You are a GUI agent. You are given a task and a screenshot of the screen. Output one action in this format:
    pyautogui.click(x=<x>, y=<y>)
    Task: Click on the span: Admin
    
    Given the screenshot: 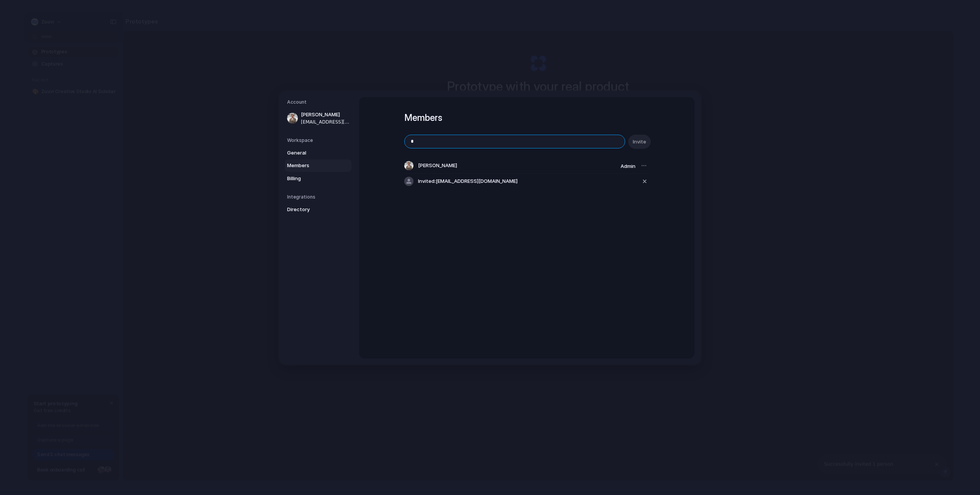 What is the action you would take?
    pyautogui.click(x=627, y=166)
    